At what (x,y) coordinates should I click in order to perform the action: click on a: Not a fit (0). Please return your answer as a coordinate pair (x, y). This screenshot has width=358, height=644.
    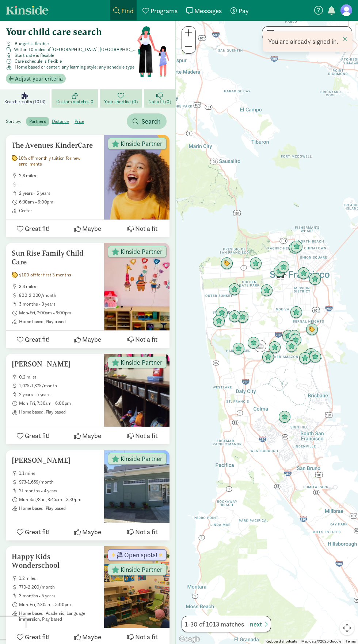
    Looking at the image, I should click on (159, 98).